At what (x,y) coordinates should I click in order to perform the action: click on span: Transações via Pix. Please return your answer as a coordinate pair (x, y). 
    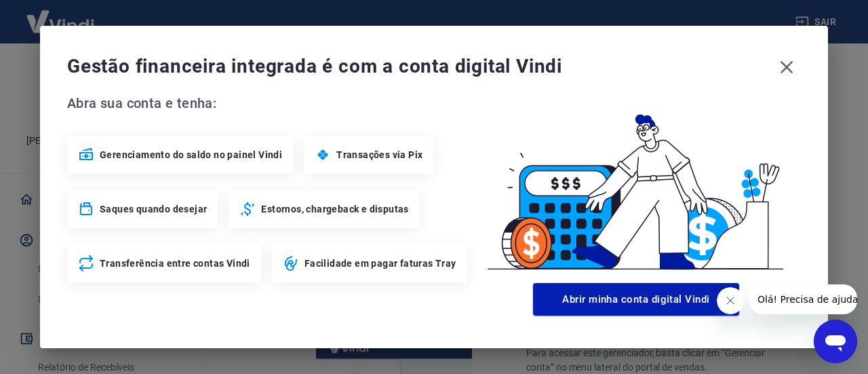
    Looking at the image, I should click on (379, 155).